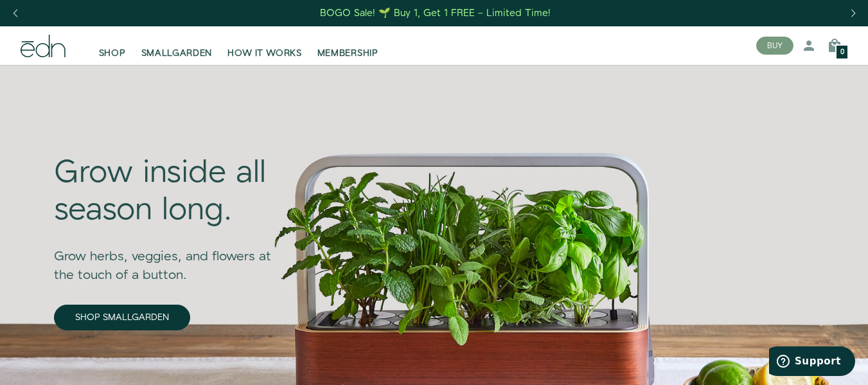 The image size is (868, 385). Describe the element at coordinates (264, 46) in the screenshot. I see `a: HOW IT WORKS` at that location.